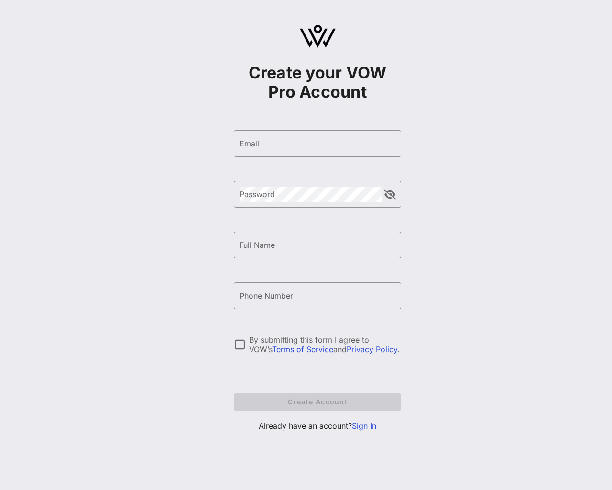  What do you see at coordinates (303, 349) in the screenshot?
I see `a: Terms of Service` at bounding box center [303, 349].